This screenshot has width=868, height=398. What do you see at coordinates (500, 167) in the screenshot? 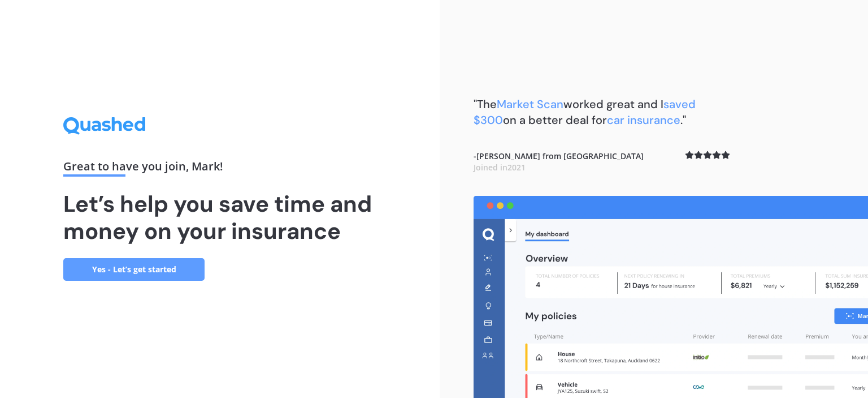
I see `span: Joined in 2021` at bounding box center [500, 167].